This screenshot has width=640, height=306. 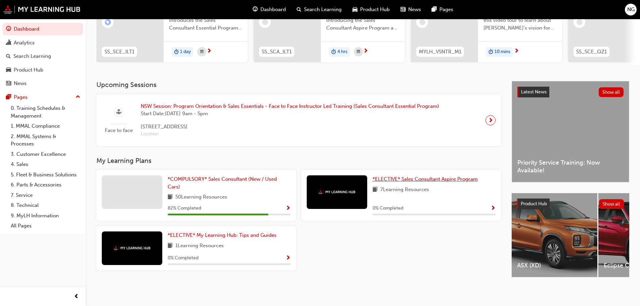 What do you see at coordinates (229, 183) in the screenshot?
I see `a: *COMPULSORY* Sales Consultant (New / Used Cars)` at bounding box center [229, 183].